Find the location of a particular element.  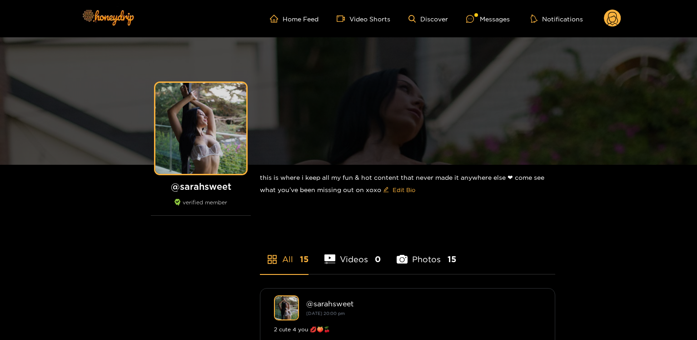

span: home is located at coordinates (276, 19).